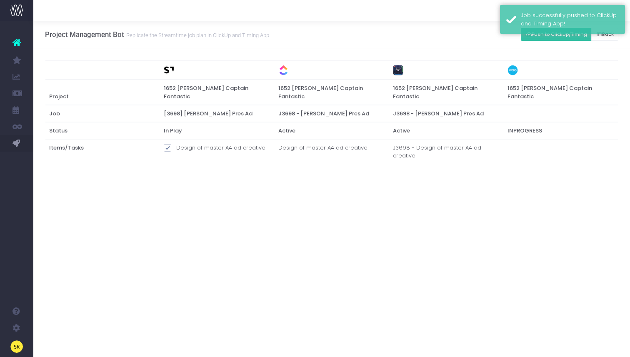  I want to click on th: Job, so click(102, 113).